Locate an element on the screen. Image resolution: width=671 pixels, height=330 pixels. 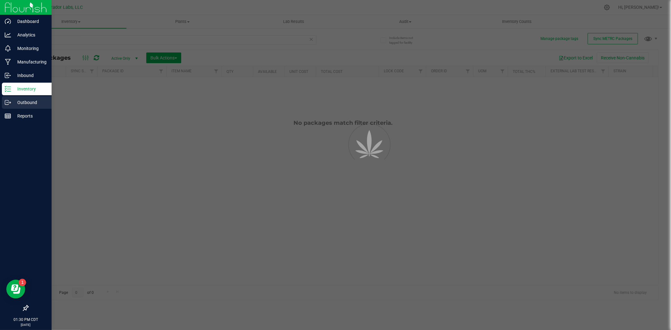
p: Reports is located at coordinates (30, 116).